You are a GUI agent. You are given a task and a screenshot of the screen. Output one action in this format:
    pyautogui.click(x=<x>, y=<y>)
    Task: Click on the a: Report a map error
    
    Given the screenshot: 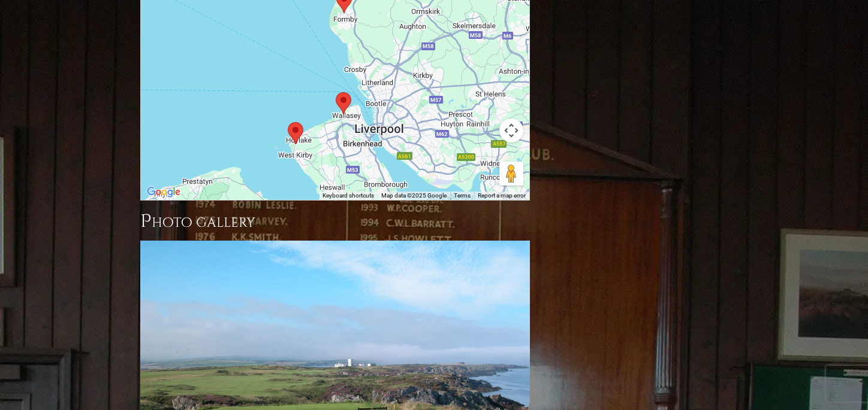 What is the action you would take?
    pyautogui.click(x=502, y=196)
    